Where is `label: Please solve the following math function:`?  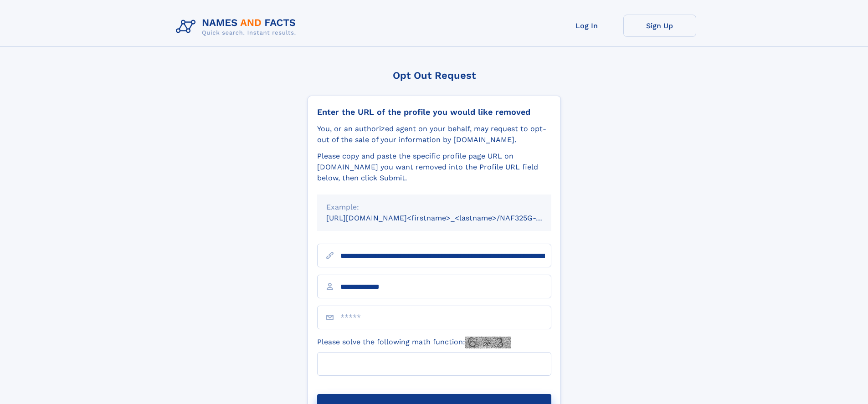
label: Please solve the following math function: is located at coordinates (414, 343).